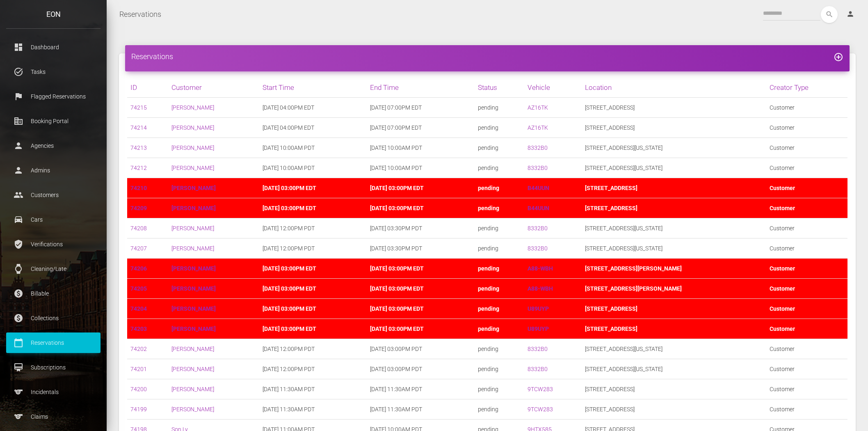 Image resolution: width=868 pixels, height=431 pixels. What do you see at coordinates (54, 294) in the screenshot?
I see `p: Billable` at bounding box center [54, 294].